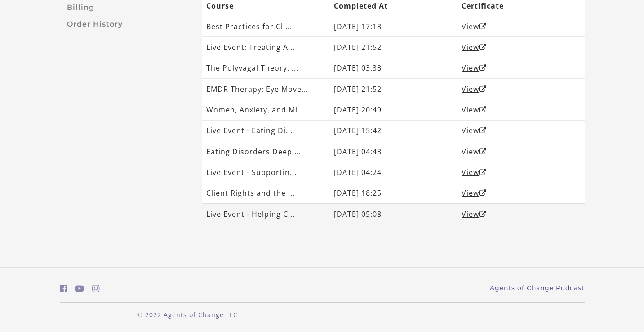 This screenshot has height=332, width=644. I want to click on td: Best Practices for Cli..., so click(266, 26).